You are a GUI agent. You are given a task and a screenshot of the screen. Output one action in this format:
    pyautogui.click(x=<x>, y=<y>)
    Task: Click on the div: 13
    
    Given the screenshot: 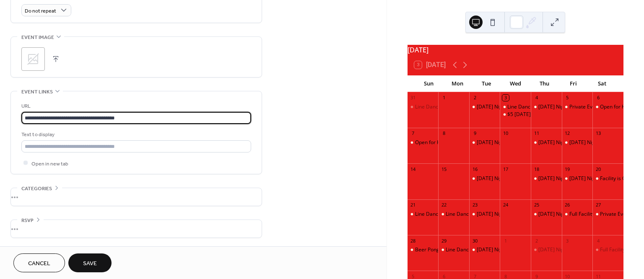 What is the action you would take?
    pyautogui.click(x=598, y=133)
    